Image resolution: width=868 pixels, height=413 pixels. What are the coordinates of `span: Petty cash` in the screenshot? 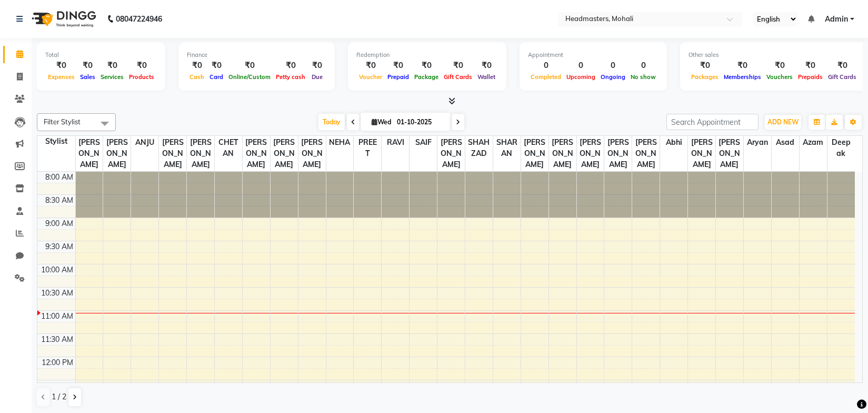 It's located at (291, 77).